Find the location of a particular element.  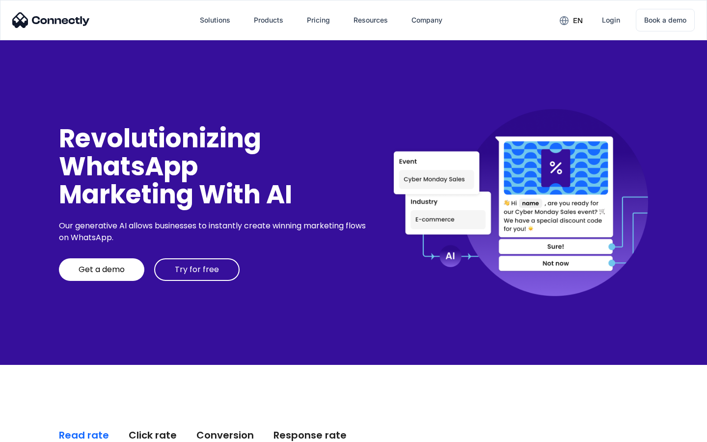

a: Login is located at coordinates (611, 20).